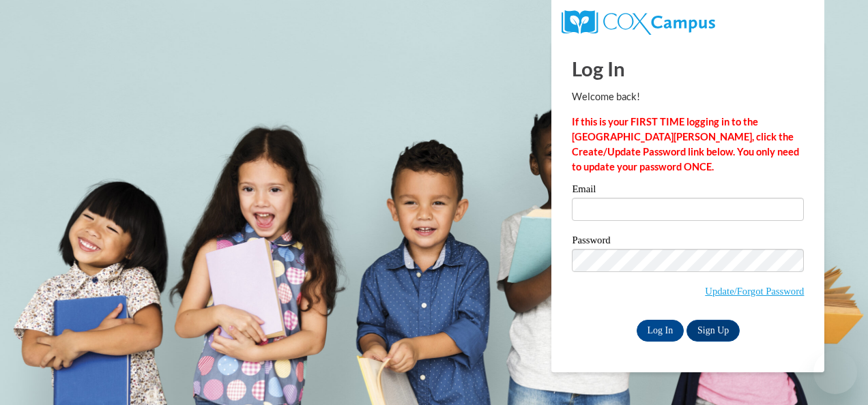  What do you see at coordinates (688, 190) in the screenshot?
I see `label: Email` at bounding box center [688, 190].